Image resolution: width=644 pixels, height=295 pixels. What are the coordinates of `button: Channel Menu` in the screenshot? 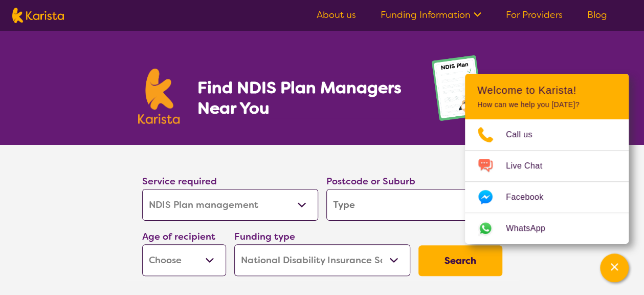 It's located at (615, 268).